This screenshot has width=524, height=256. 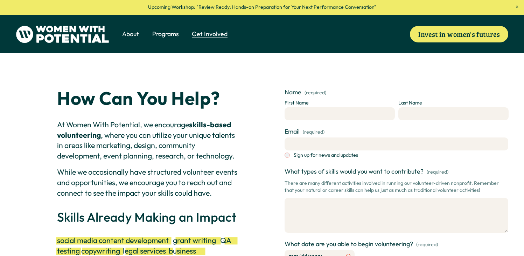 What do you see at coordinates (210, 34) in the screenshot?
I see `span: Get Involved` at bounding box center [210, 34].